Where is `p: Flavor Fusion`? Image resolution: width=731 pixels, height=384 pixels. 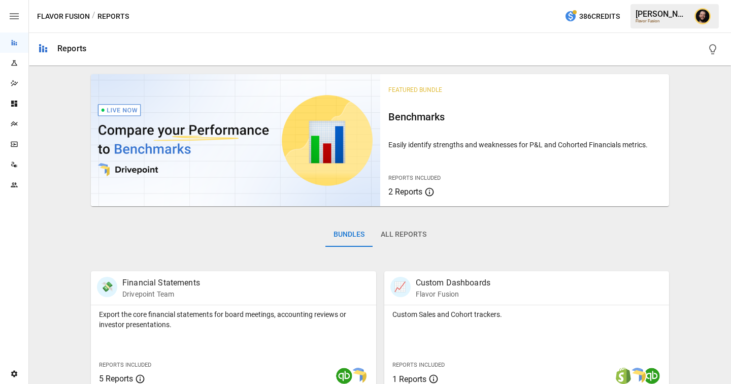 p: Flavor Fusion is located at coordinates (453, 294).